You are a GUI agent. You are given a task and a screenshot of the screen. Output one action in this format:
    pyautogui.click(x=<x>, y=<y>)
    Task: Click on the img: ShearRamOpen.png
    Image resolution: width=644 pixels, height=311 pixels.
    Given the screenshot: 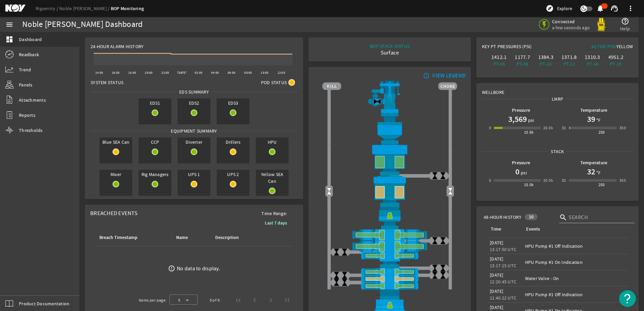 What is the action you would take?
    pyautogui.click(x=390, y=235)
    